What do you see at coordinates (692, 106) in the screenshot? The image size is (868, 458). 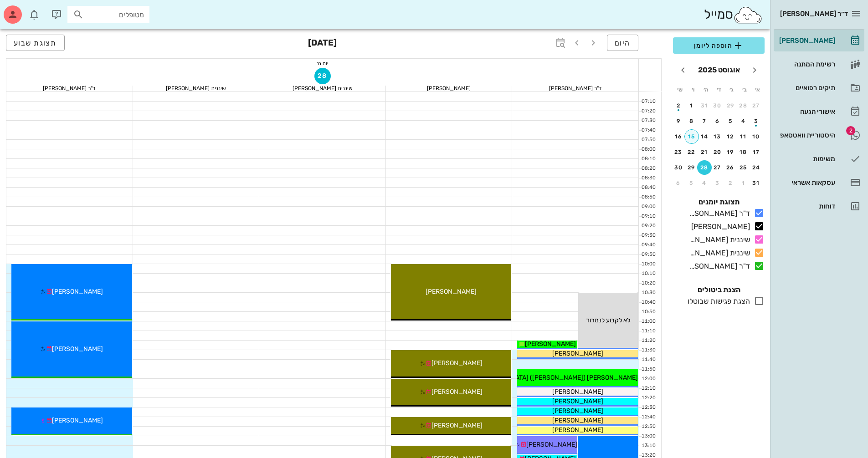 I see `div: 1` at bounding box center [692, 106].